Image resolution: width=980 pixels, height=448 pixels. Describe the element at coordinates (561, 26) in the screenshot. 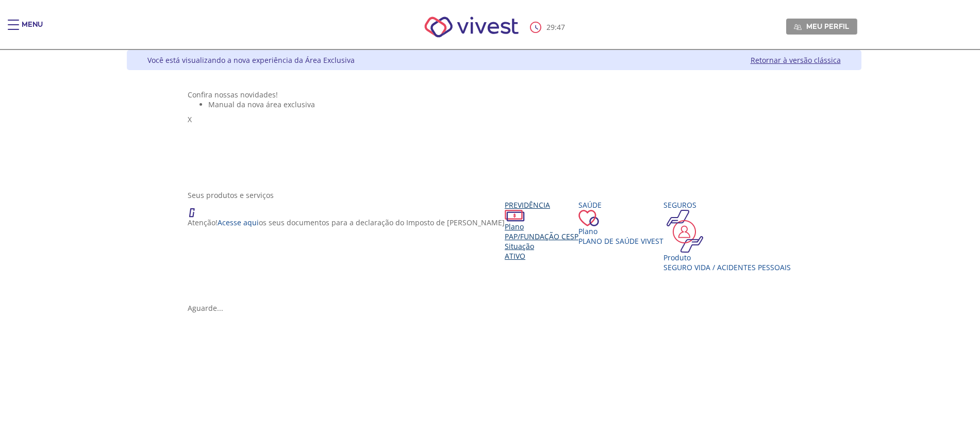

I see `span: 47` at that location.